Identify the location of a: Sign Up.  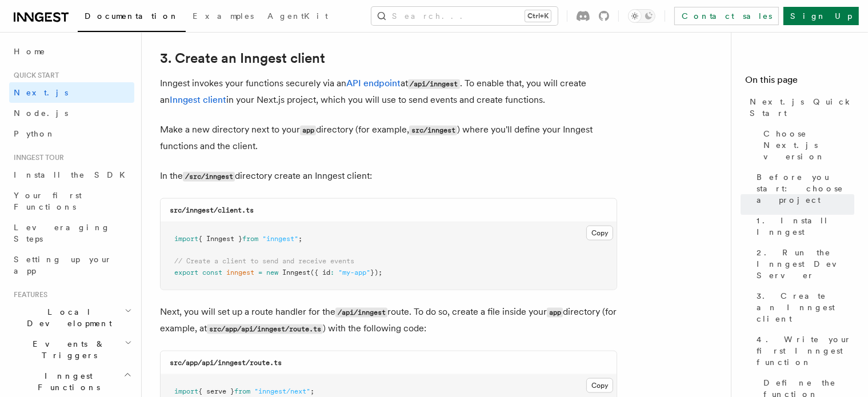
(821, 16).